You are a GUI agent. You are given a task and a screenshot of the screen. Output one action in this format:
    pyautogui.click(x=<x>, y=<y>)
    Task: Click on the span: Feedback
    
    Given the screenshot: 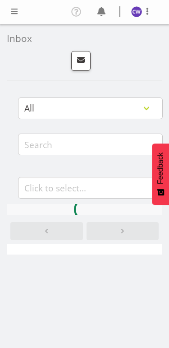 What is the action you would take?
    pyautogui.click(x=161, y=168)
    